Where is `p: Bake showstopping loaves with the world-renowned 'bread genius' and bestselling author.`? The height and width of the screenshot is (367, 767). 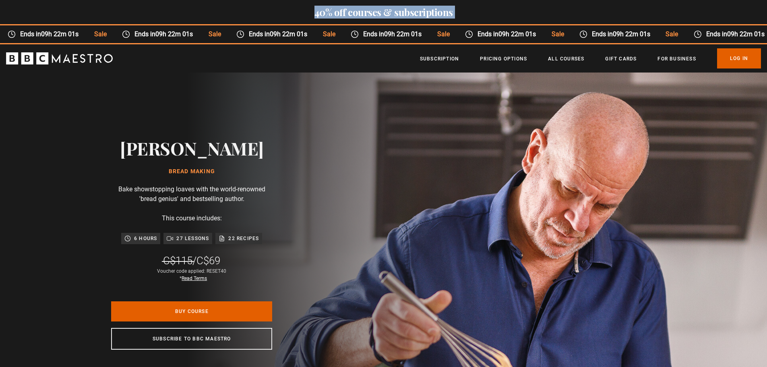 p: Bake showstopping loaves with the world-renowned 'bread genius' and bestselling author. is located at coordinates (192, 194).